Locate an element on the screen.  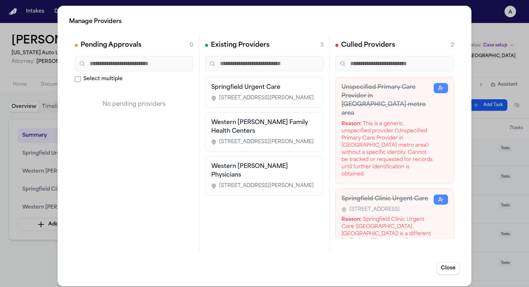
div: No pending providers is located at coordinates (134, 104).